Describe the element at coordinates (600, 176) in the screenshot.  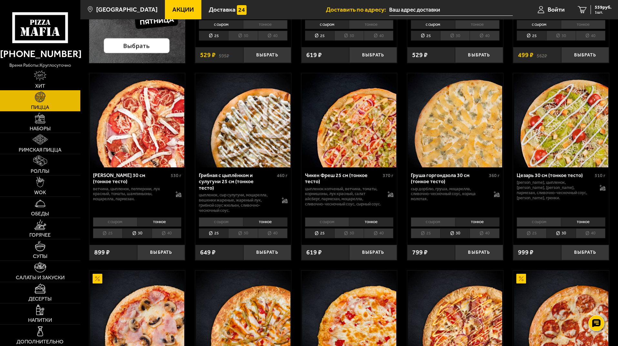
I see `span: 510 г` at that location.